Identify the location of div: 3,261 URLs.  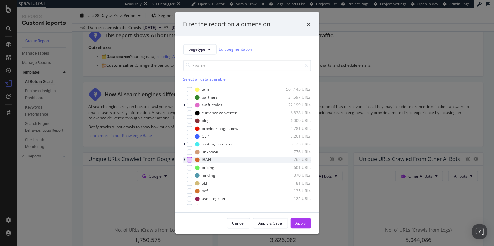
(295, 137).